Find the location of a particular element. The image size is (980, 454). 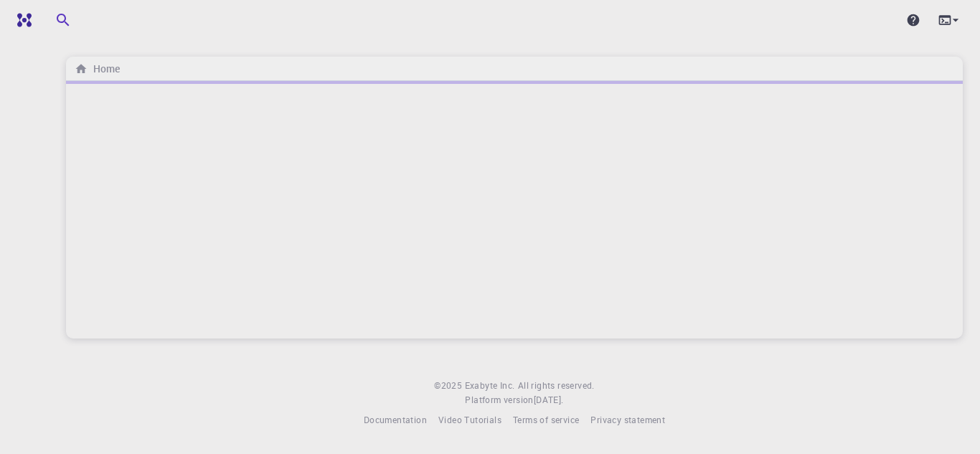

span: © 2025 is located at coordinates (449, 386).